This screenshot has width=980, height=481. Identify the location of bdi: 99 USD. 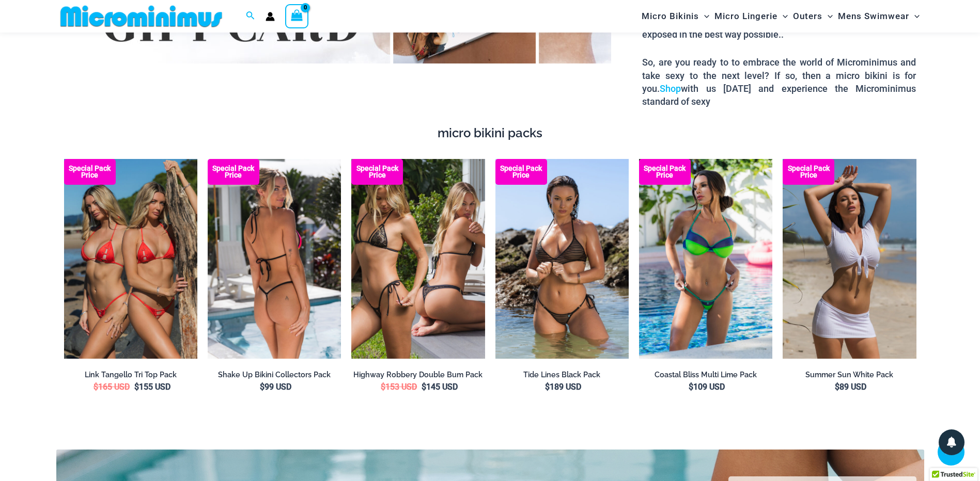
(276, 386).